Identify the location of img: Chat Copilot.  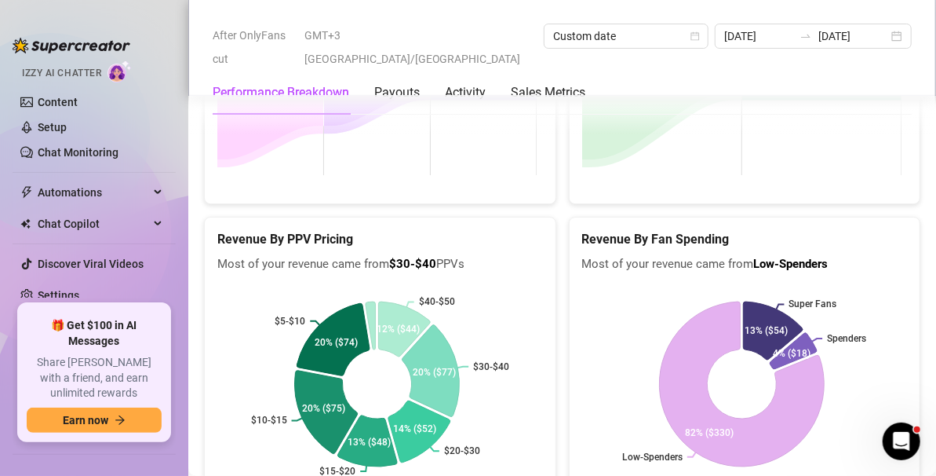
(25, 224).